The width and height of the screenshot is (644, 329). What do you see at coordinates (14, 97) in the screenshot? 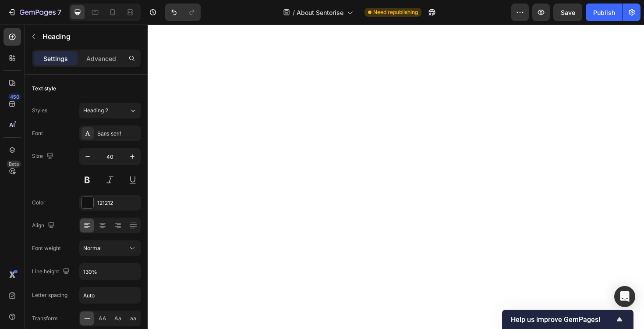
I see `div: 450` at bounding box center [14, 97].